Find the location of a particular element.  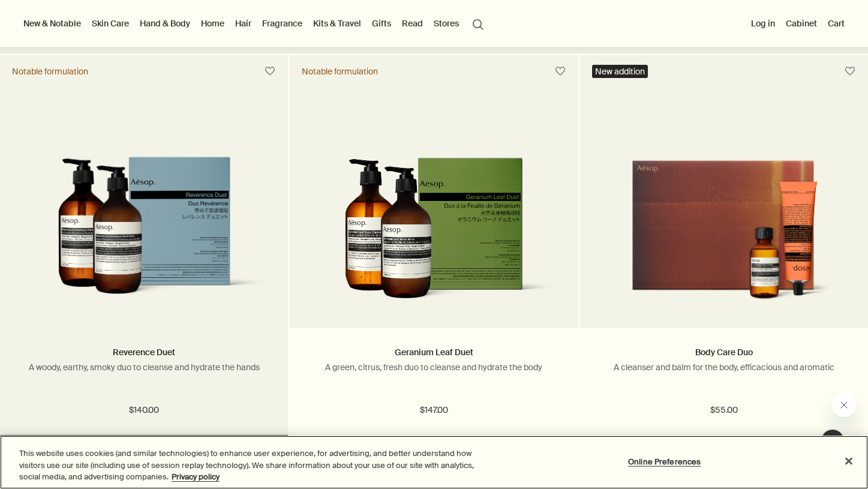

a: Body Care Duo is located at coordinates (724, 352).